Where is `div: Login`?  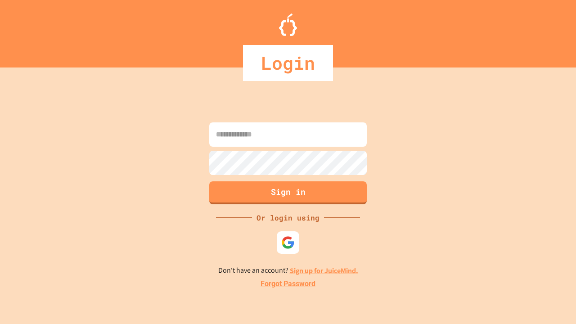 div: Login is located at coordinates (288, 63).